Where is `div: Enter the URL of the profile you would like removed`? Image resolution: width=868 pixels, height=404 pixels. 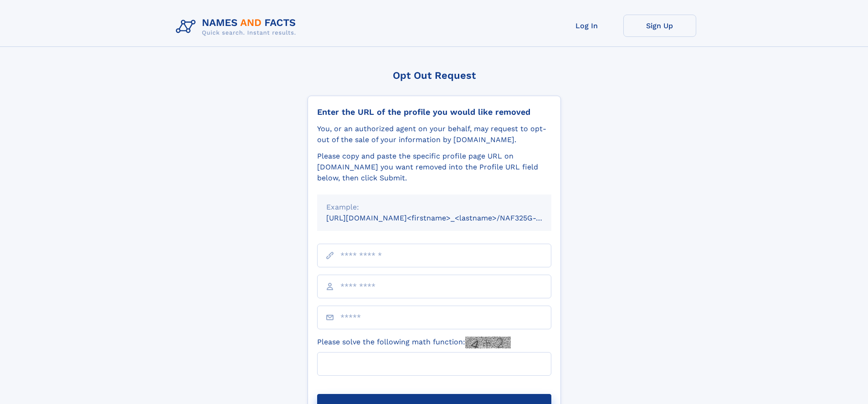
div: Enter the URL of the profile you would like removed is located at coordinates (434, 112).